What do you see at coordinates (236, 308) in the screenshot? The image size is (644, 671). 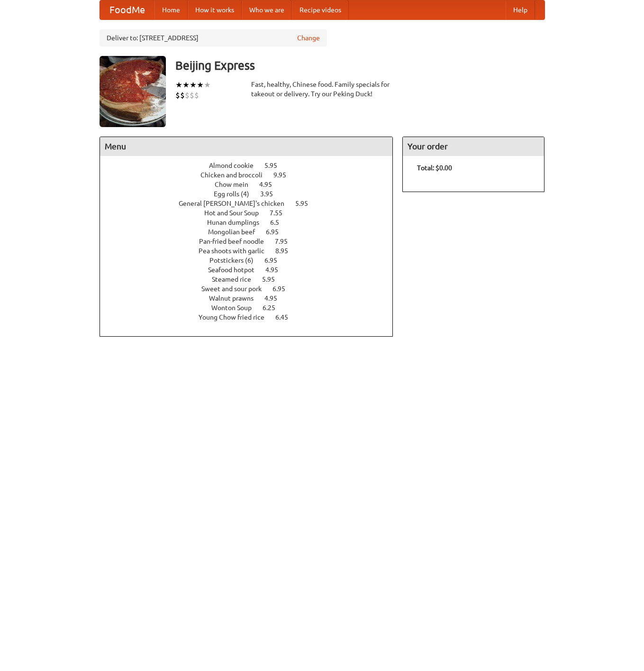 I see `span: Wonton Soup` at bounding box center [236, 308].